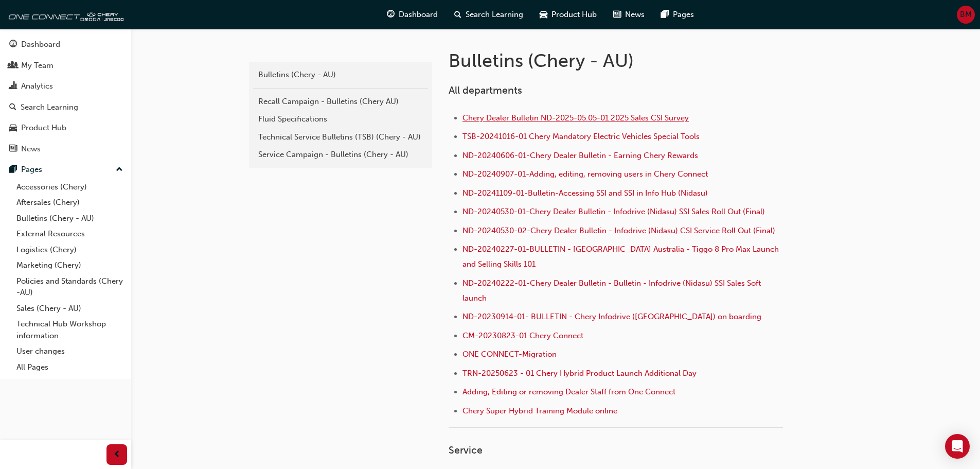  Describe the element at coordinates (575, 118) in the screenshot. I see `a: Chery Dealer Bulletin ND-2025-05.05-01 2025 Sales CSI Survey` at that location.